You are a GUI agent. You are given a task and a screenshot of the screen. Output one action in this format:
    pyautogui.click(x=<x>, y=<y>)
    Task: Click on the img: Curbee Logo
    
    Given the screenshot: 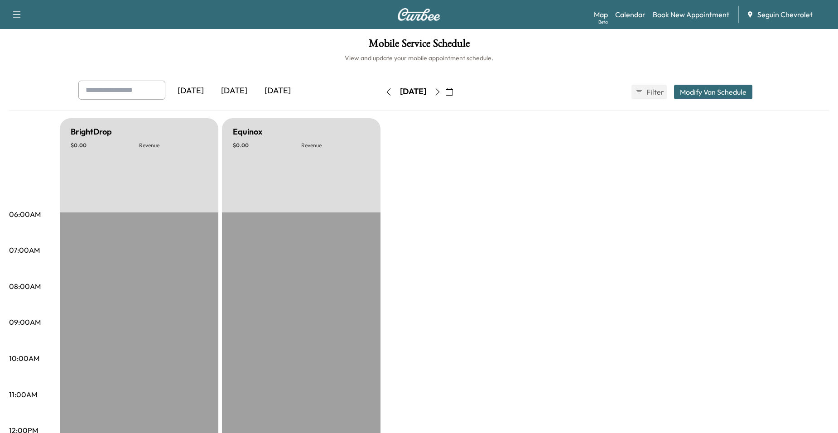 What is the action you would take?
    pyautogui.click(x=419, y=14)
    